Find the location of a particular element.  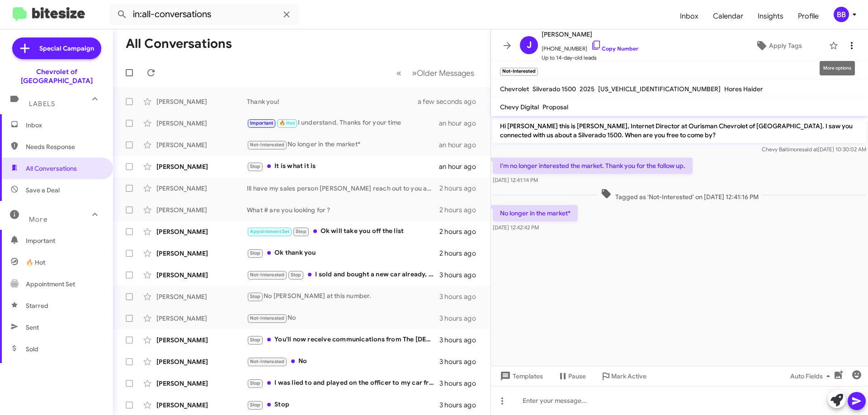

a: Copy Number is located at coordinates (614, 48).